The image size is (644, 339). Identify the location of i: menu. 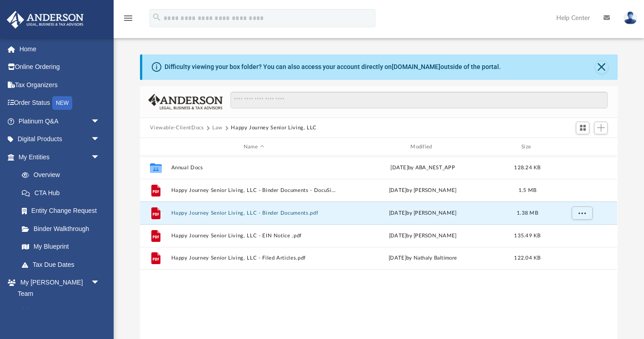
(128, 18).